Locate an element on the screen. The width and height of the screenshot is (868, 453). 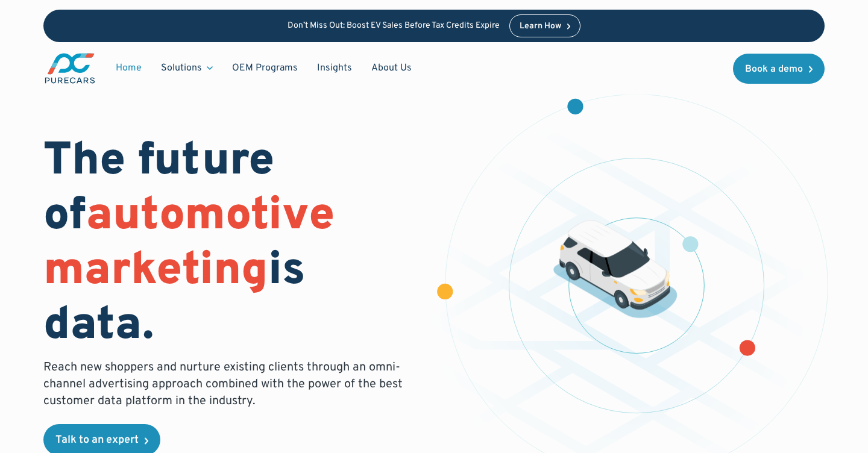
a: Learn How is located at coordinates (545, 26).